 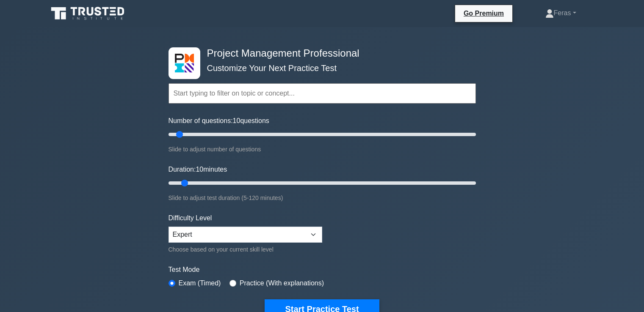 I want to click on label: Difficulty Level, so click(x=190, y=218).